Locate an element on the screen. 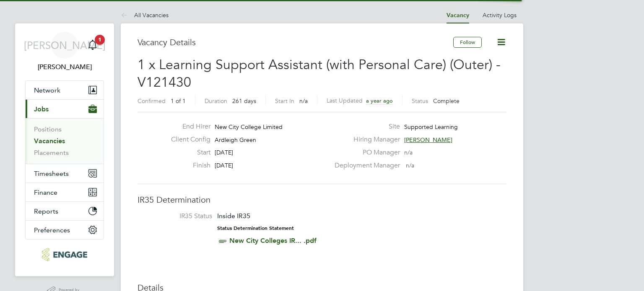 The image size is (644, 291). button: Network is located at coordinates (65, 90).